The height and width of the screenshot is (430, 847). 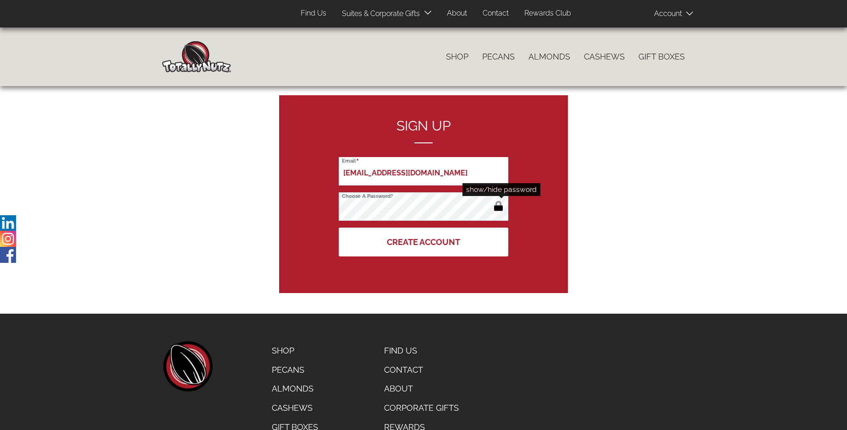 I want to click on a: Gift Boxes, so click(x=661, y=57).